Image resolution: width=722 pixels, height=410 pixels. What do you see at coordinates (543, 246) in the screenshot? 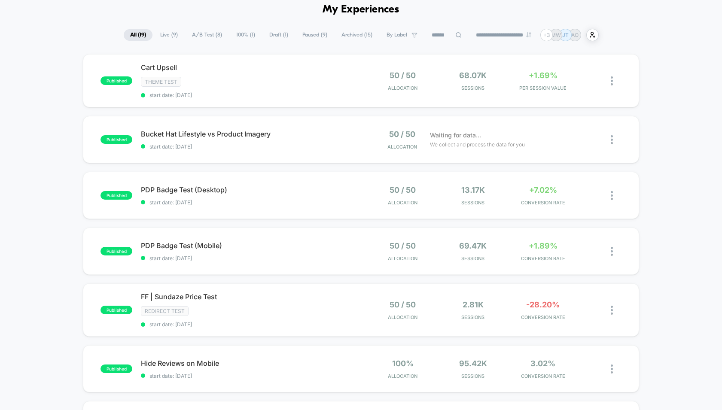
I see `span: +1.89%` at bounding box center [543, 246].